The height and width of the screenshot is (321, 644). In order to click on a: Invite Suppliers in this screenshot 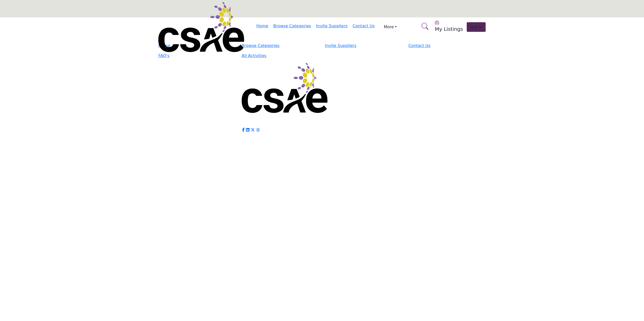, I will do `click(332, 26)`.